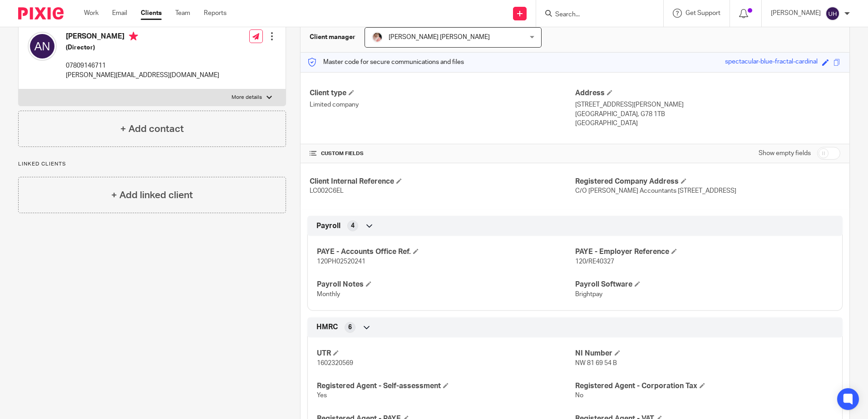 Image resolution: width=868 pixels, height=419 pixels. What do you see at coordinates (91, 13) in the screenshot?
I see `a: Work` at bounding box center [91, 13].